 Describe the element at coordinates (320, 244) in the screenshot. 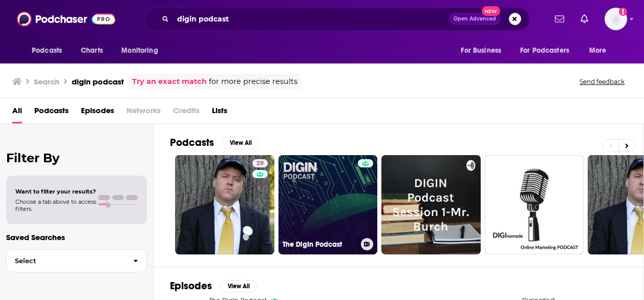

I see `h3: The DigIn Podcast` at that location.